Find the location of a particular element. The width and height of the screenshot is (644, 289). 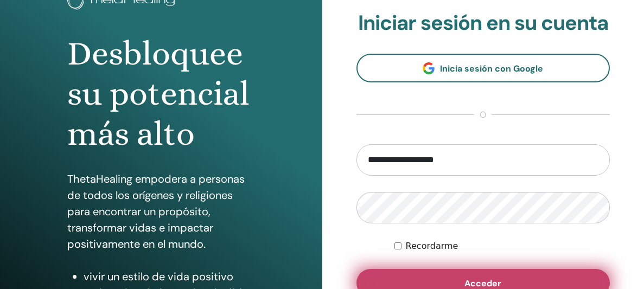

span: Acceder is located at coordinates (483, 283).